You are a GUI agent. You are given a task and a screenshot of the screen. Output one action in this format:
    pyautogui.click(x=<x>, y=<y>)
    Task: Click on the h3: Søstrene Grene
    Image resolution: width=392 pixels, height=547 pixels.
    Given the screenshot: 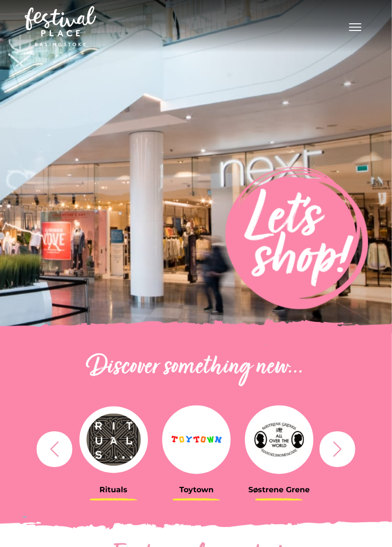 What is the action you would take?
    pyautogui.click(x=279, y=490)
    